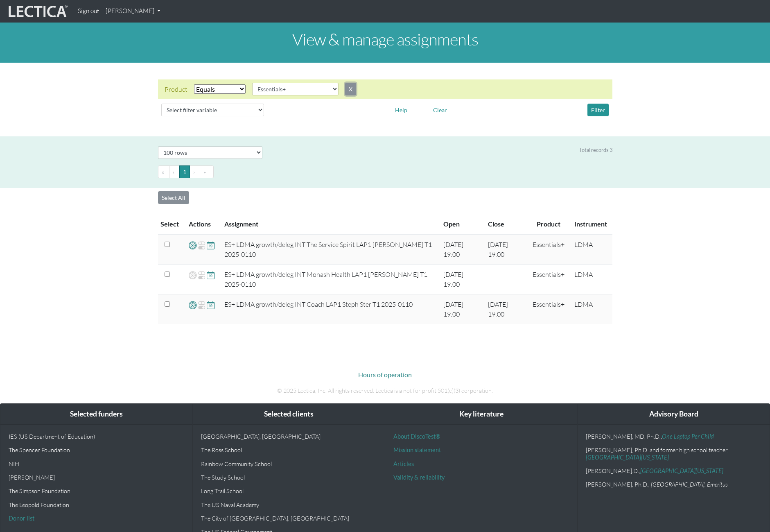  What do you see at coordinates (401, 109) in the screenshot?
I see `a: Help` at bounding box center [401, 109].